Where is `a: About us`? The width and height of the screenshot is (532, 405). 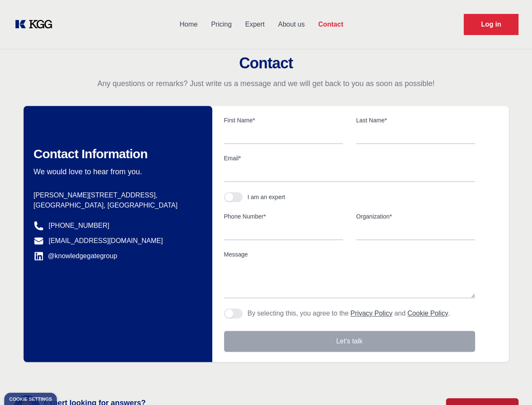
a: About us is located at coordinates (291, 24).